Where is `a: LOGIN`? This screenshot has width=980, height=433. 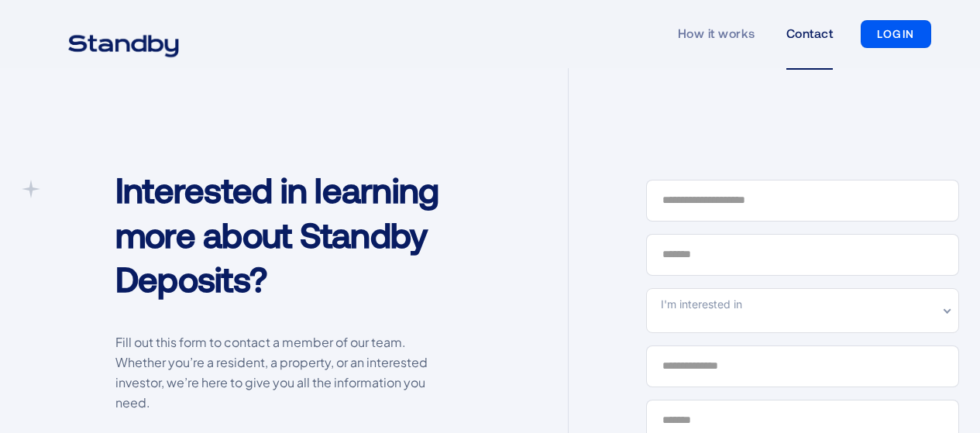 a: LOGIN is located at coordinates (896, 34).